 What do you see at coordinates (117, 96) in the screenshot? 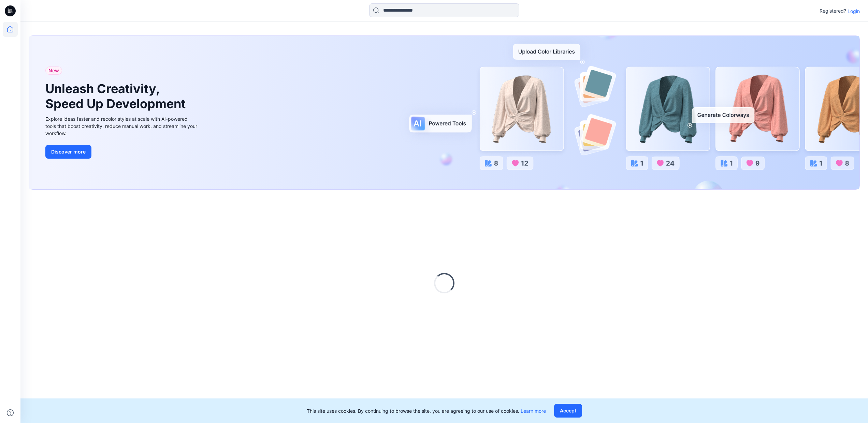
I see `h1: Unleash Creativity, Speed Up Development` at bounding box center [117, 96].